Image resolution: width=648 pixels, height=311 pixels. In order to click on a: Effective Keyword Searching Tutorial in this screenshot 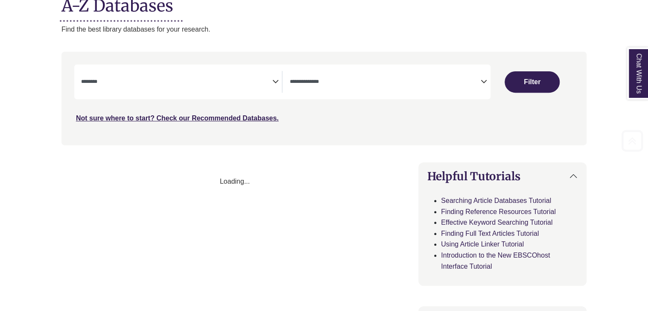, I will do `click(496, 222)`.